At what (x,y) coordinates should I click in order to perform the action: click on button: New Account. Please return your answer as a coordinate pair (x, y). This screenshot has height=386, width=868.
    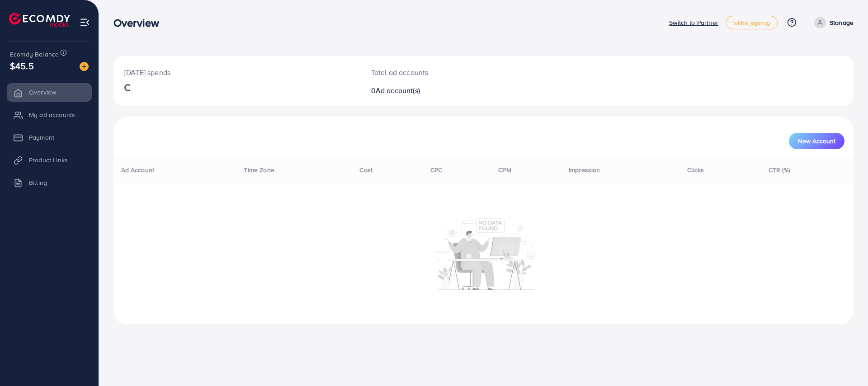
    Looking at the image, I should click on (817, 141).